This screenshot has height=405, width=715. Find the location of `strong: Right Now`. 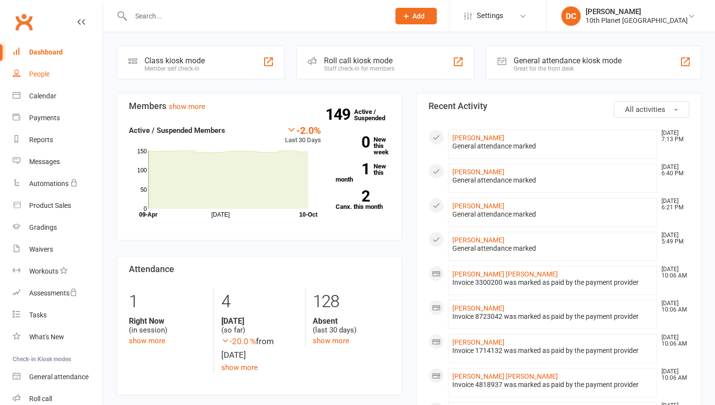

strong: Right Now is located at coordinates (167, 321).